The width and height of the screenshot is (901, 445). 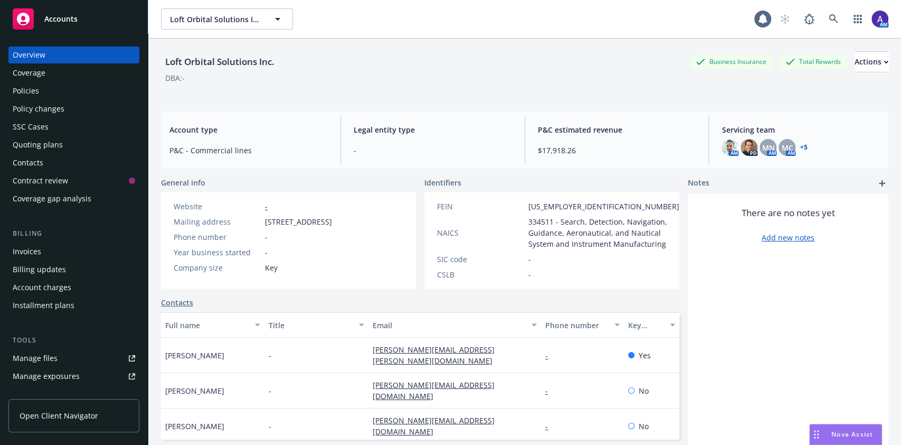 I want to click on div: Installment plans, so click(x=43, y=305).